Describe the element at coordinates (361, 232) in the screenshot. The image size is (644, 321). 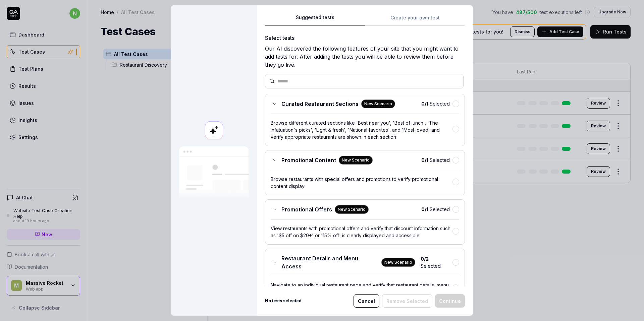
I see `div: View restaurants with promotional offers and verify that discount information such as '$5 off on ...` at that location.